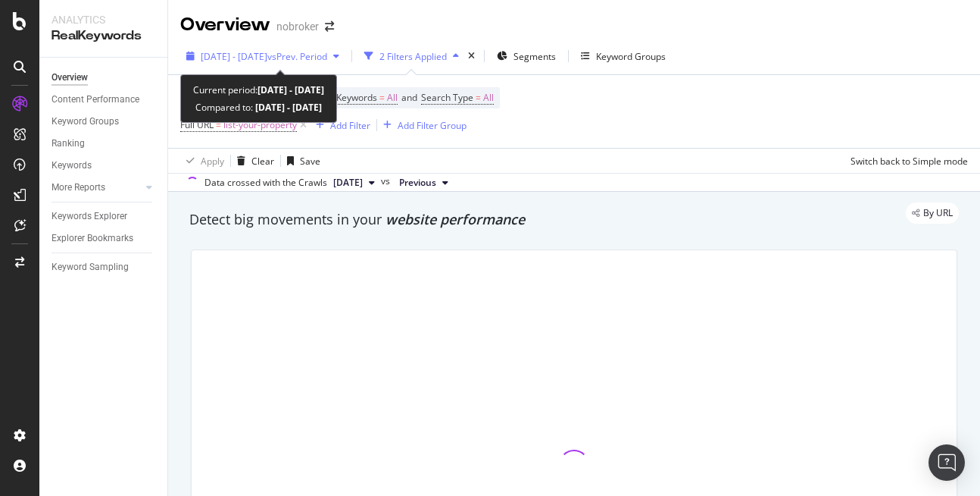 The image size is (980, 496). I want to click on div: Keywords, so click(71, 165).